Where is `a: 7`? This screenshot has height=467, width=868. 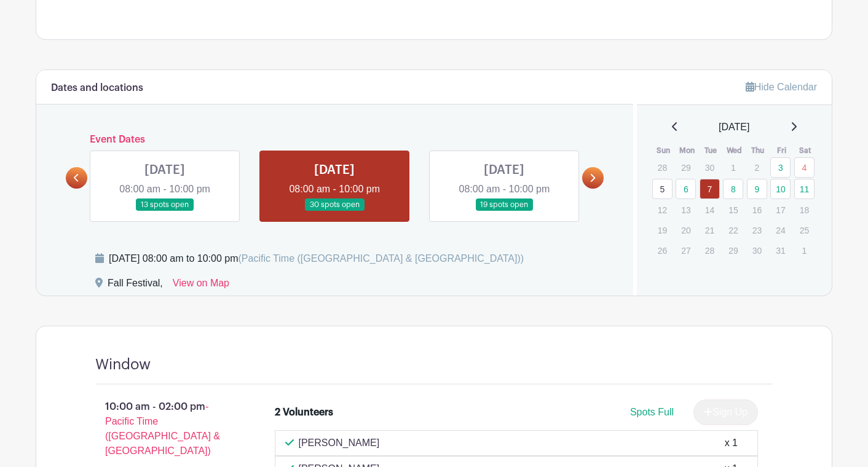 a: 7 is located at coordinates (709, 189).